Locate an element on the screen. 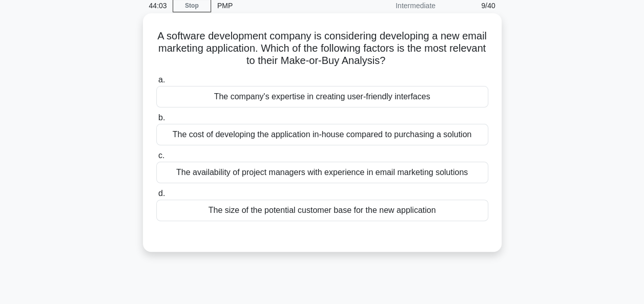  div: The cost of developing the application in-house compared to purchasing a solution is located at coordinates (322, 134).